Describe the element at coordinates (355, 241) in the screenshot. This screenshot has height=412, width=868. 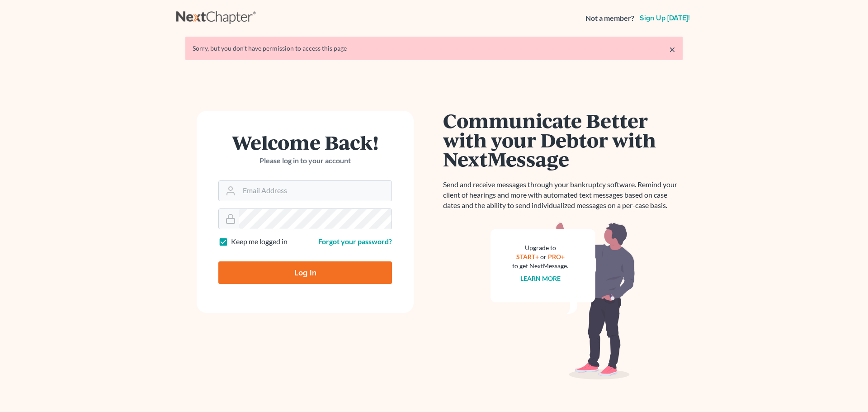
I see `a: Forgot your password?` at that location.